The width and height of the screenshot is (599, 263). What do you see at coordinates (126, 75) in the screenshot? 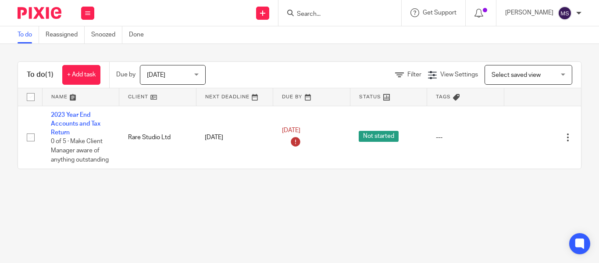
I see `p: Due by` at bounding box center [126, 75].